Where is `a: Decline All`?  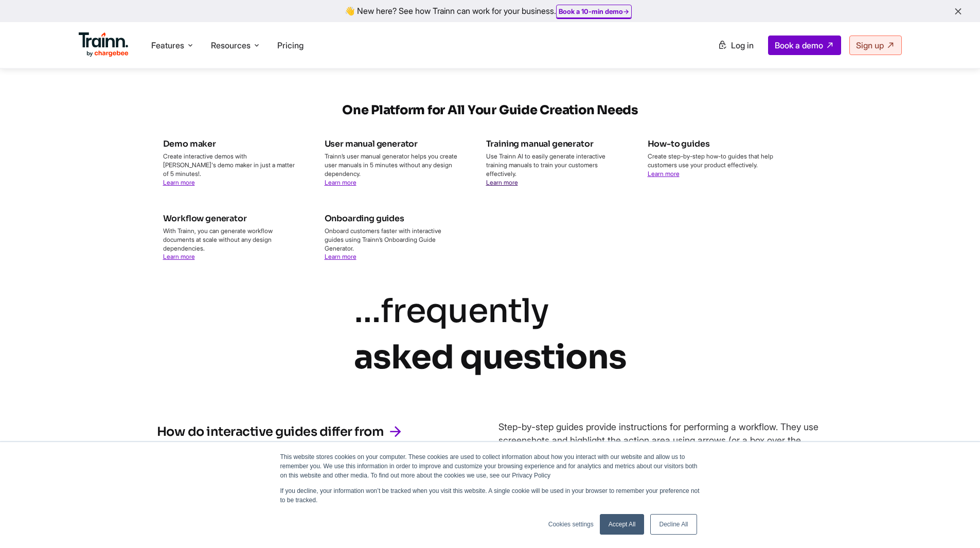 a: Decline All is located at coordinates (674, 524).